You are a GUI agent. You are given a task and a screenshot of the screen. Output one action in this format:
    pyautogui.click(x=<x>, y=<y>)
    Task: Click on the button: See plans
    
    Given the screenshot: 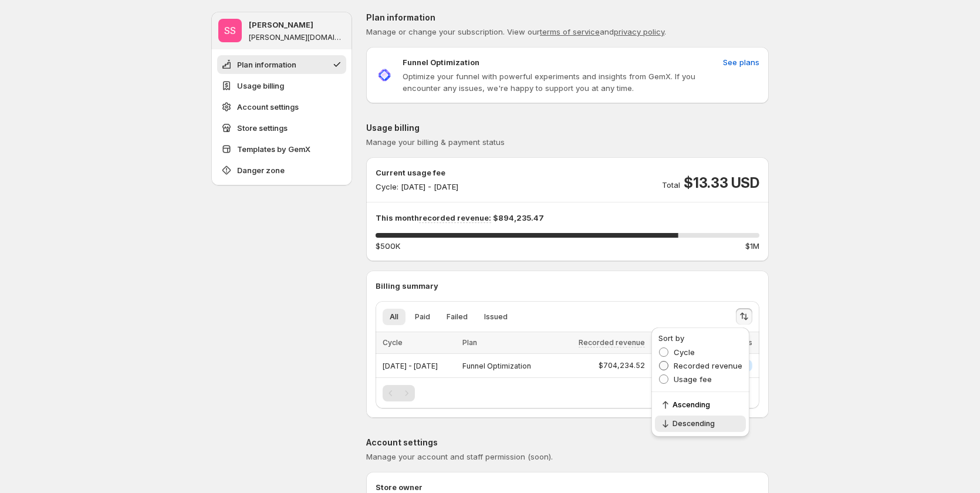 What is the action you would take?
    pyautogui.click(x=741, y=62)
    